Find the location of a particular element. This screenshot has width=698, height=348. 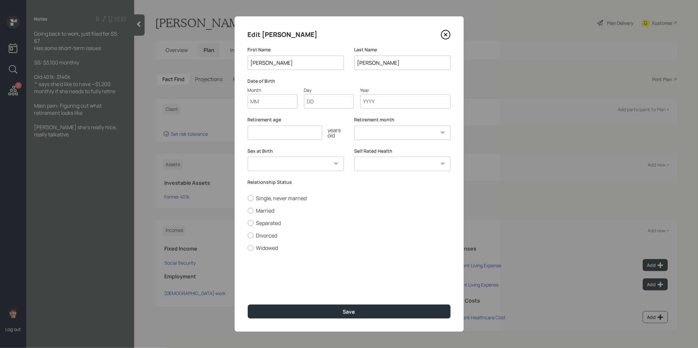

label: First Name is located at coordinates (296, 50).